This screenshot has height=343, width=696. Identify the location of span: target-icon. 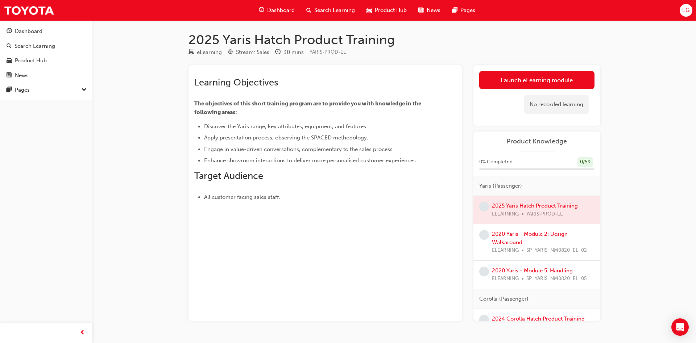
(230, 53).